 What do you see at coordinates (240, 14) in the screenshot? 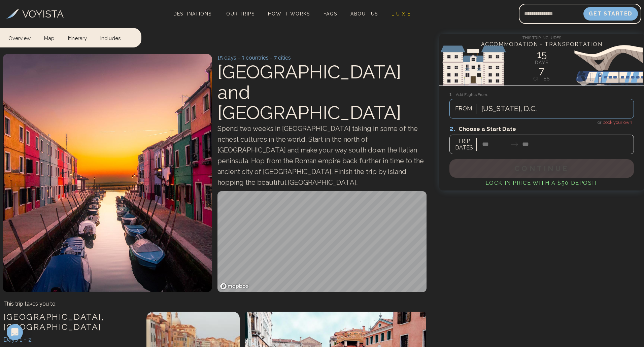
I see `a: Our Trips` at bounding box center [240, 14].